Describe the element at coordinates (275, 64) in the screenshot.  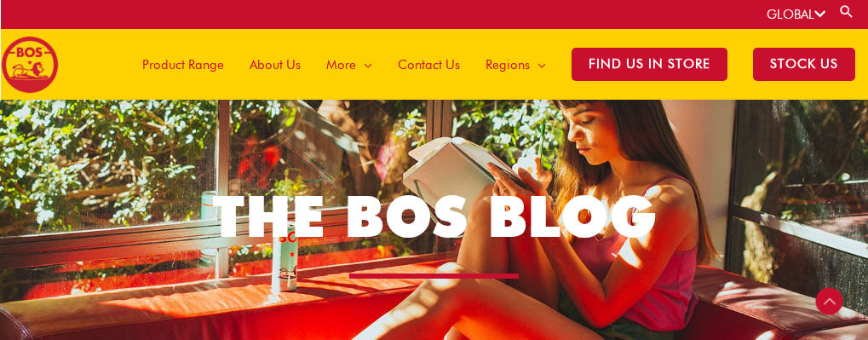
I see `a: About Us` at that location.